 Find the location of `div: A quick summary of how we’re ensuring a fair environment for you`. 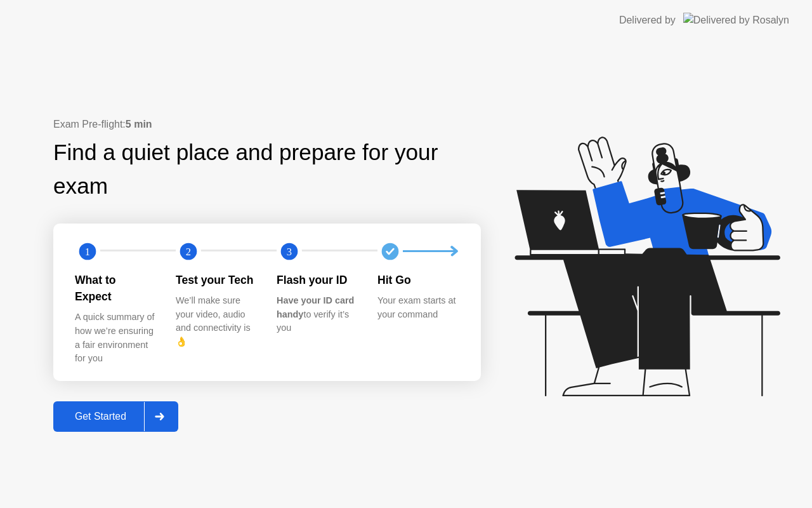

div: A quick summary of how we’re ensuring a fair environment for you is located at coordinates (115, 338).